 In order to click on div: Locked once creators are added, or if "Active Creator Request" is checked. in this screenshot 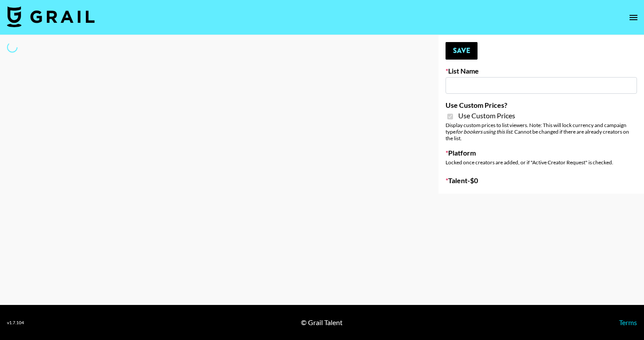, I will do `click(541, 162)`.